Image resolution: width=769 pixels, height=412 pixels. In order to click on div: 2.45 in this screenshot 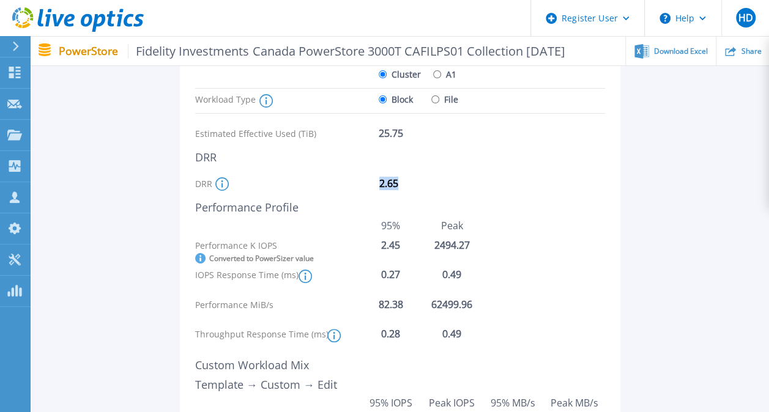, I will do `click(391, 245)`.